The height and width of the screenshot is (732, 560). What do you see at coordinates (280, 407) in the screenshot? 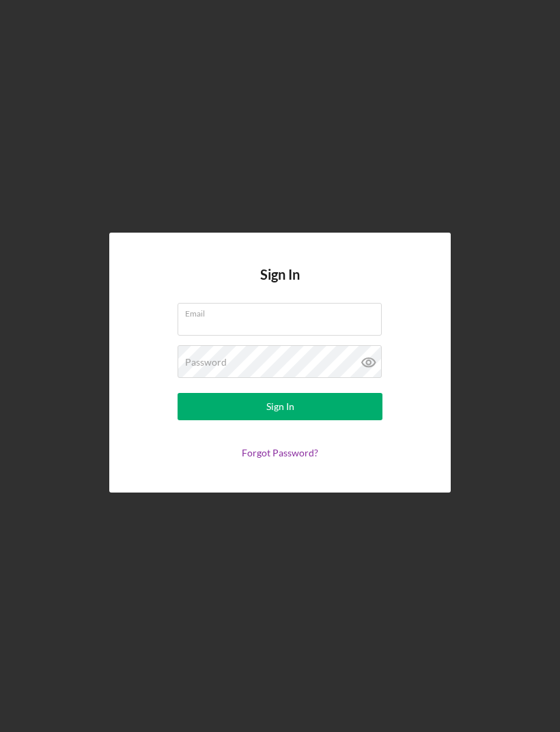
I see `button: Sign In` at bounding box center [280, 407].